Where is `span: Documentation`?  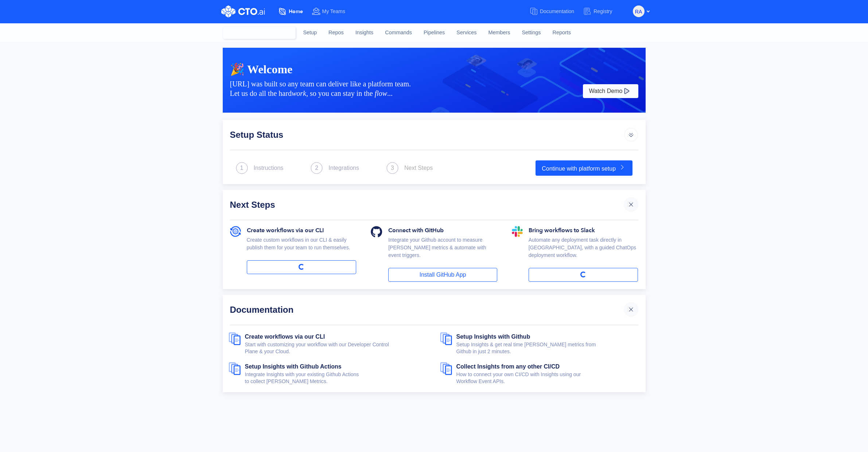 span: Documentation is located at coordinates (558, 11).